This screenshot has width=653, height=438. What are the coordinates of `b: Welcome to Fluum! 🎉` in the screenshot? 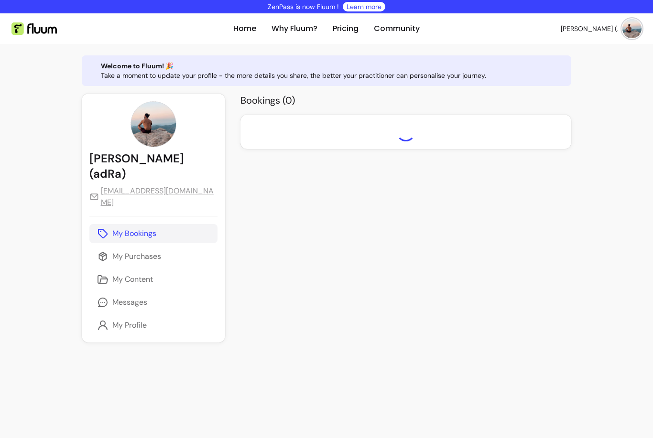 It's located at (137, 66).